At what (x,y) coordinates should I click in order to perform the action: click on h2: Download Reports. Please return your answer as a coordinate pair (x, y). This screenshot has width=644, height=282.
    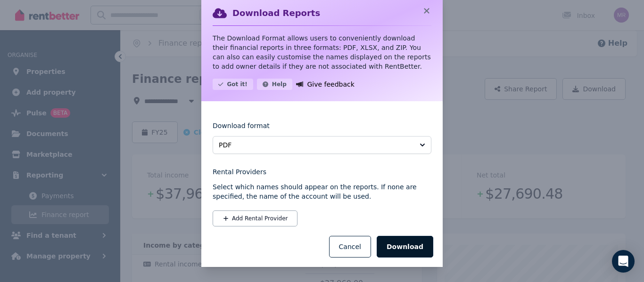
    Looking at the image, I should click on (277, 13).